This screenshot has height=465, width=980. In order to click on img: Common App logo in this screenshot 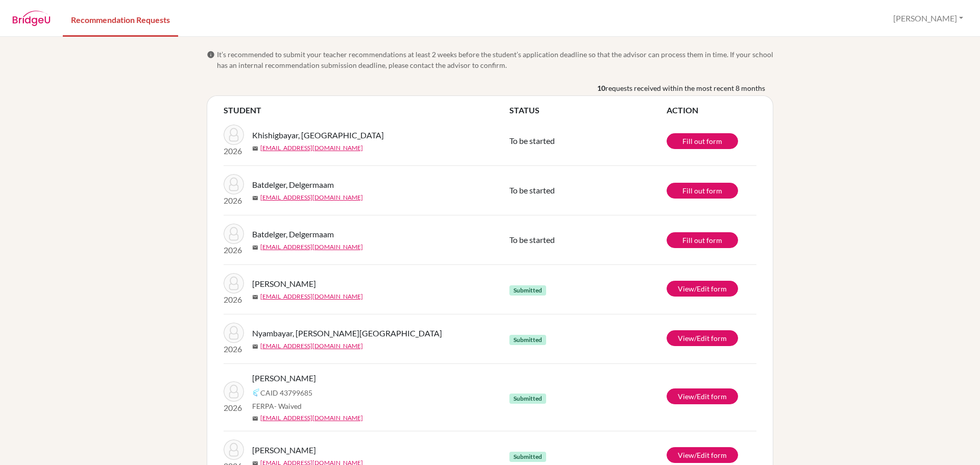, I will do `click(256, 392)`.